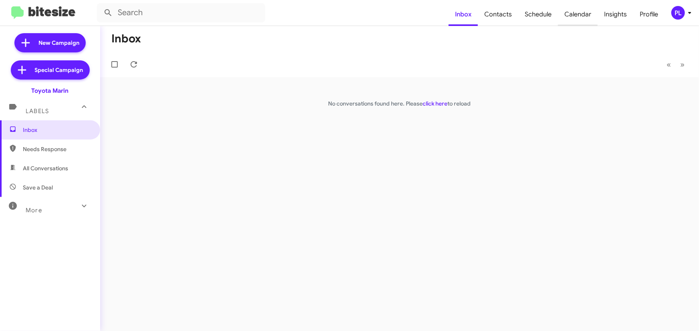 Image resolution: width=699 pixels, height=331 pixels. Describe the element at coordinates (57, 149) in the screenshot. I see `span: Needs Response` at that location.